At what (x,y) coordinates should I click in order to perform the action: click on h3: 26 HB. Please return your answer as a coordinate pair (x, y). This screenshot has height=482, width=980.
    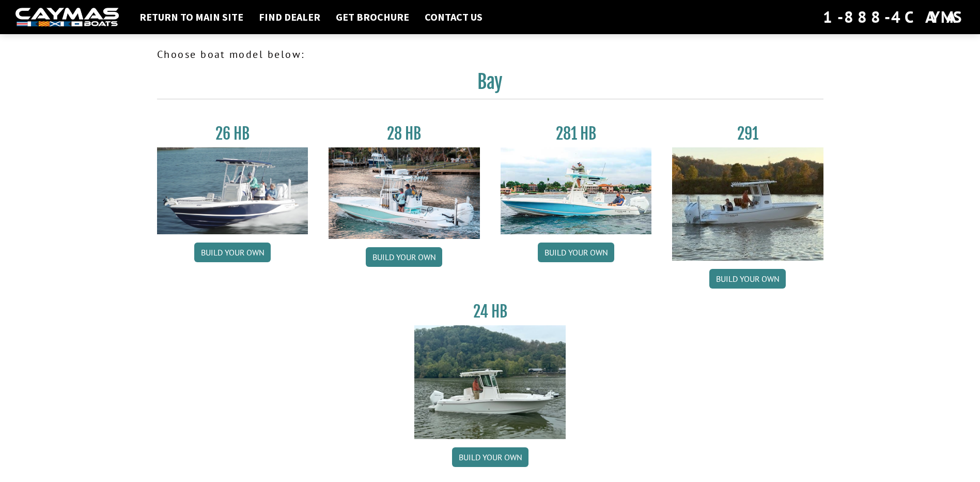
    Looking at the image, I should click on (232, 133).